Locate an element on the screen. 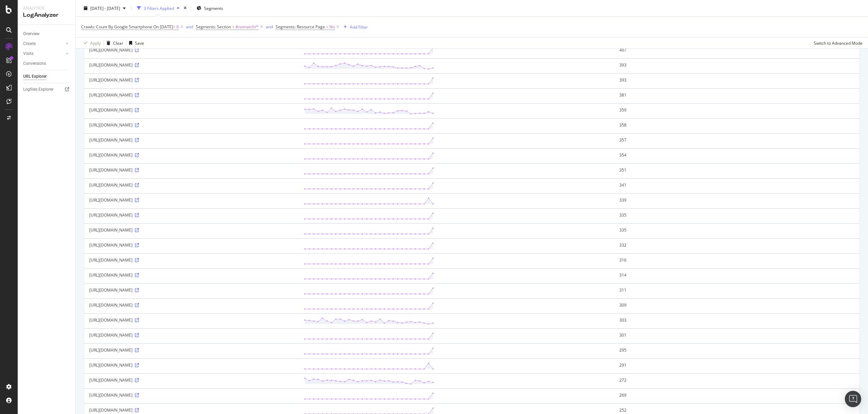  td: 332 is located at coordinates (737, 246).